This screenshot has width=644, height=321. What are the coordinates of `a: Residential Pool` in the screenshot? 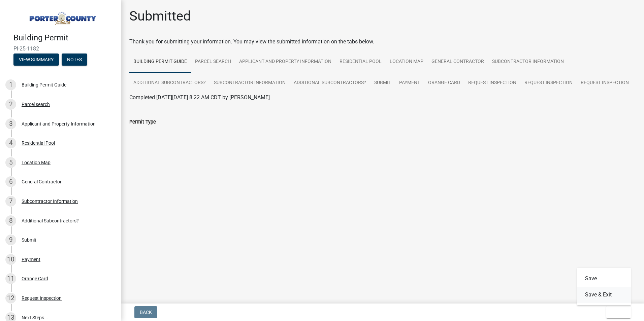 It's located at (360, 62).